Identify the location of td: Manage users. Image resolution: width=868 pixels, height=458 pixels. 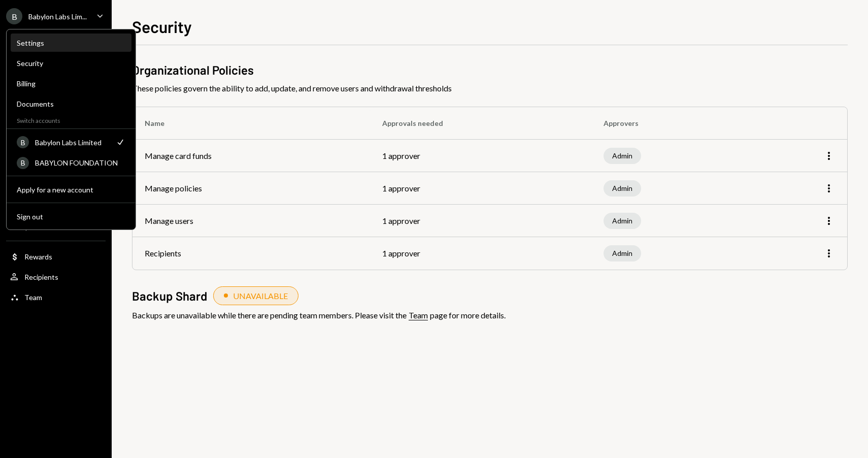
(252, 221).